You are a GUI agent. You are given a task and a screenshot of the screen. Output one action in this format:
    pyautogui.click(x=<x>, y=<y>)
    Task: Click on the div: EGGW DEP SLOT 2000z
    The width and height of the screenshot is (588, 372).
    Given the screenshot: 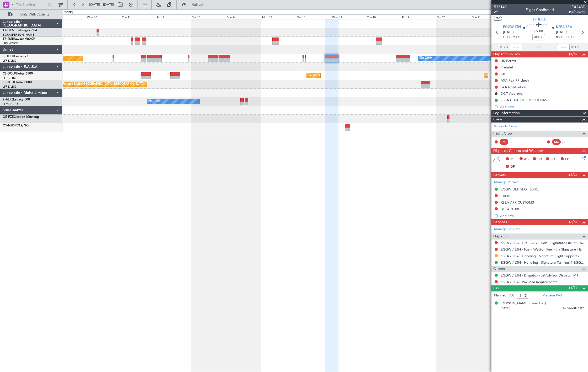 What is the action you would take?
    pyautogui.click(x=520, y=189)
    